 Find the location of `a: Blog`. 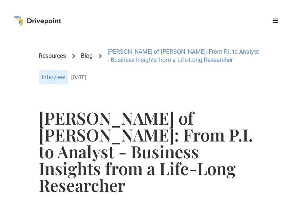

a: Blog is located at coordinates (87, 56).